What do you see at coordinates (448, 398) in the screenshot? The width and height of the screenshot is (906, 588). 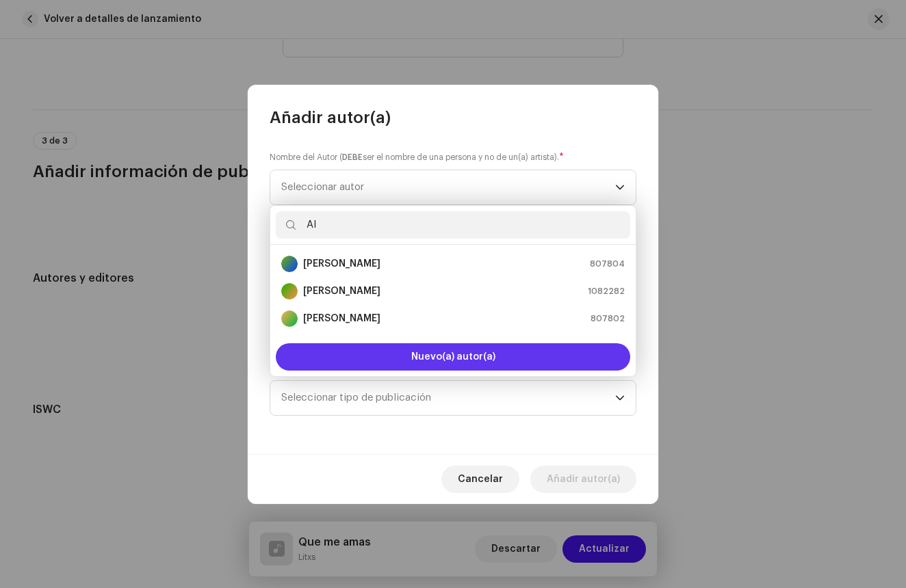 I see `span: Seleccionar tipo de publicación` at bounding box center [448, 398].